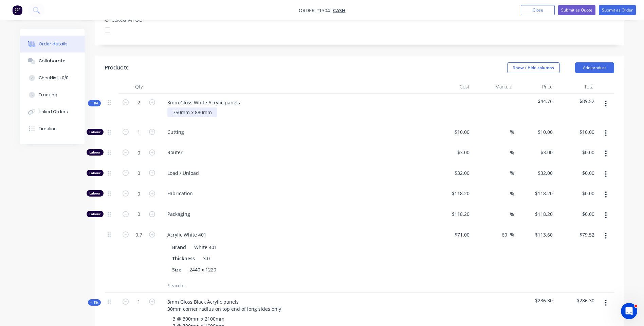  I want to click on div: Brand, so click(179, 247).